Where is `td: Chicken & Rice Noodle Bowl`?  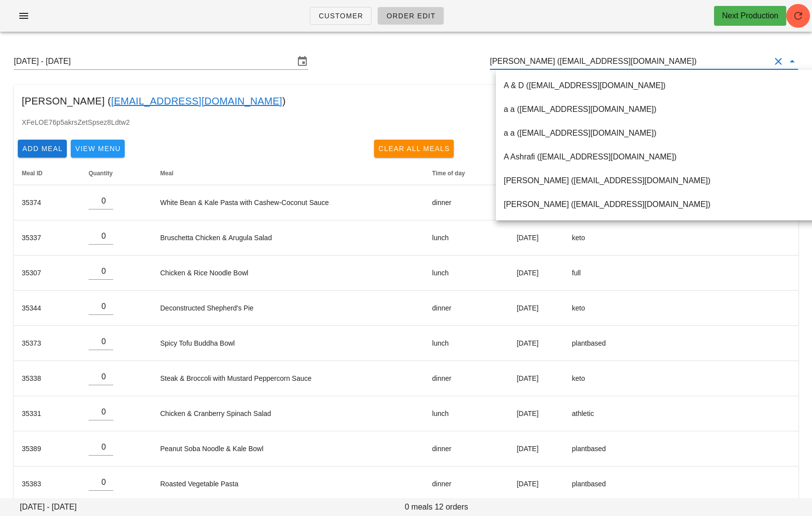 td: Chicken & Rice Noodle Bowl is located at coordinates (288, 273).